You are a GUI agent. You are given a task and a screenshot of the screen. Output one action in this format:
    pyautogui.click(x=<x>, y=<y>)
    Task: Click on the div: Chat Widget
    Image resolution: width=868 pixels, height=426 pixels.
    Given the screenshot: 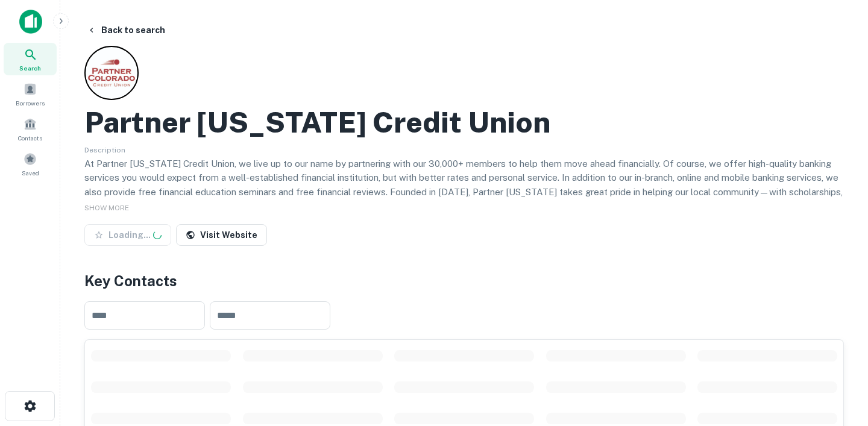 What is the action you would take?
    pyautogui.click(x=839, y=358)
    